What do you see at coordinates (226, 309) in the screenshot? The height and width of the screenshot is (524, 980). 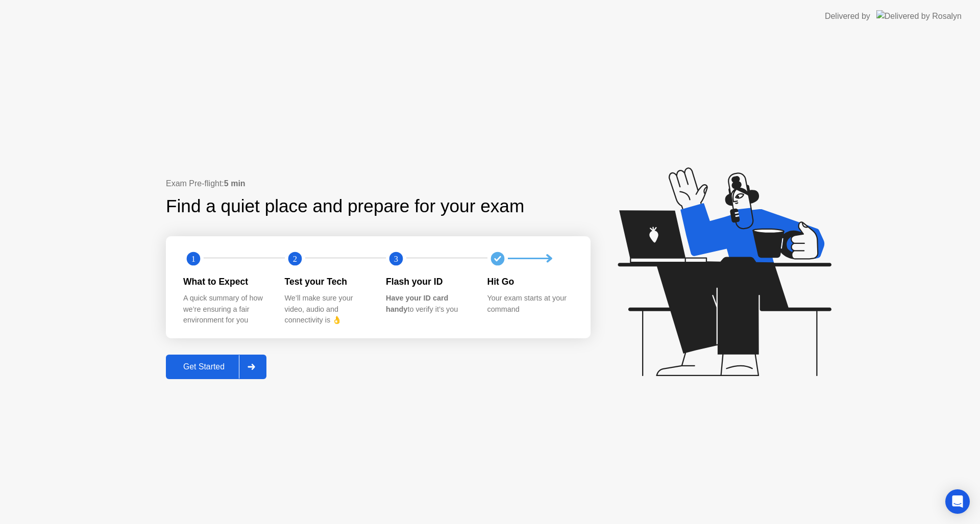 I see `div: A quick summary of how we’re ensuring a fair environment for you` at bounding box center [226, 309].